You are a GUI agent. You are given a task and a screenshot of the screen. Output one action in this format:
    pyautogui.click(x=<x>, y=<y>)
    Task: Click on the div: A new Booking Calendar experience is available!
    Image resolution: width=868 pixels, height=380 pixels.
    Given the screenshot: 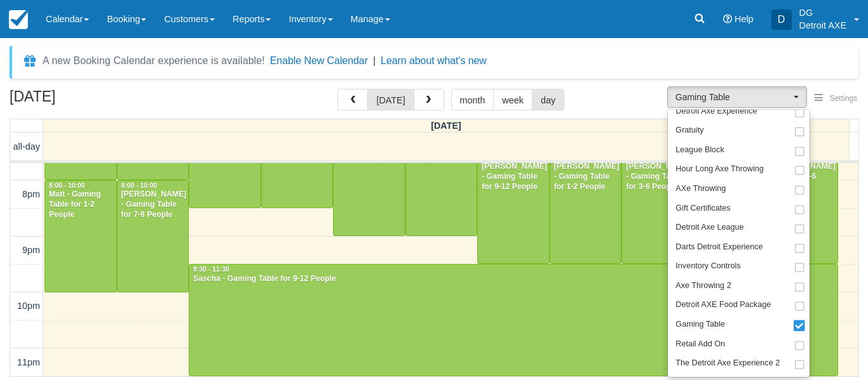 What is the action you would take?
    pyautogui.click(x=154, y=61)
    